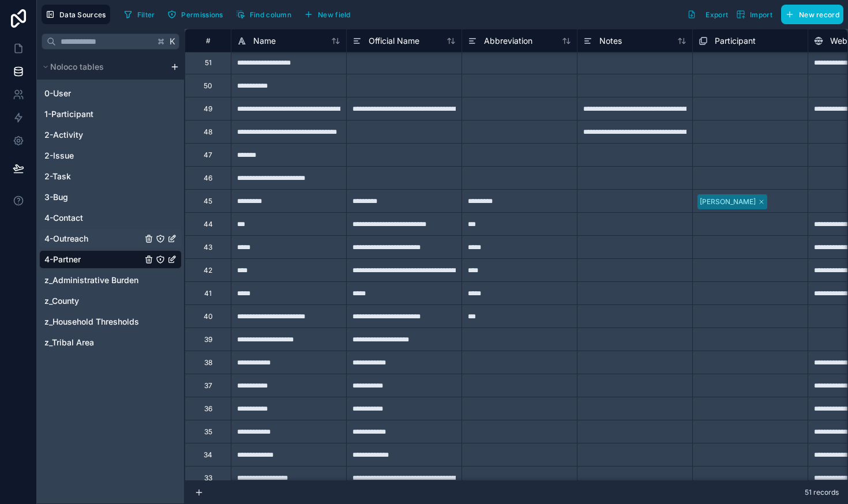 Image resolution: width=848 pixels, height=504 pixels. What do you see at coordinates (207, 293) in the screenshot?
I see `div: 41` at bounding box center [207, 293].